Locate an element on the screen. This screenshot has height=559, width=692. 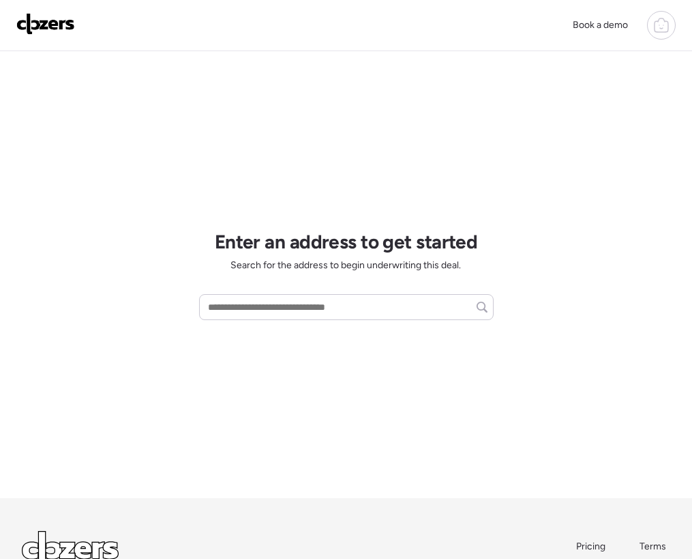
h1: Enter an address to get started is located at coordinates (346, 241).